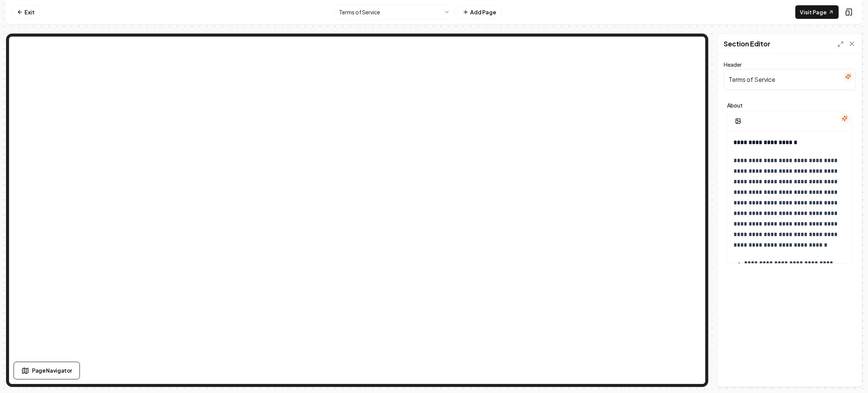  I want to click on input: Header, so click(790, 80).